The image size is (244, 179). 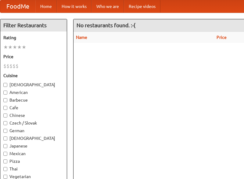 I want to click on label: Mexican, so click(x=34, y=153).